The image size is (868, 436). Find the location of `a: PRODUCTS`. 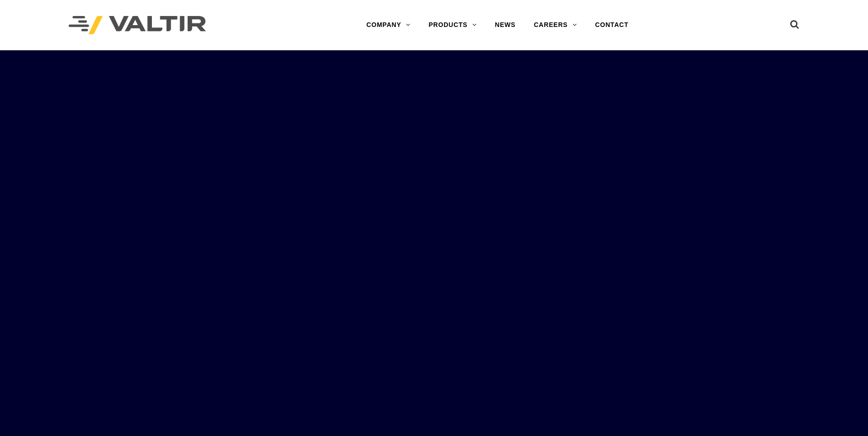

a: PRODUCTS is located at coordinates (452, 25).